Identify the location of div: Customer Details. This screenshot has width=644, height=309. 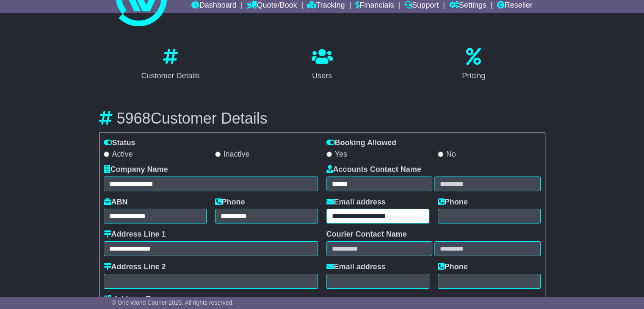
(170, 76).